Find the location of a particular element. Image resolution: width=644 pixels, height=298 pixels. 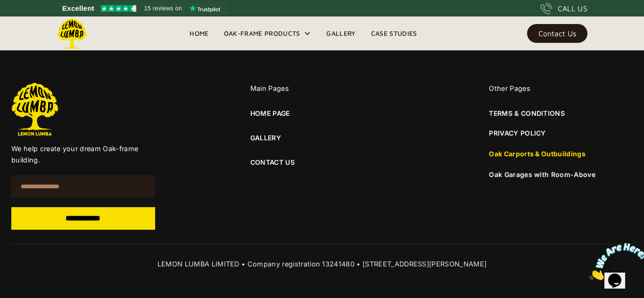

a: Case Studies is located at coordinates (394, 33).